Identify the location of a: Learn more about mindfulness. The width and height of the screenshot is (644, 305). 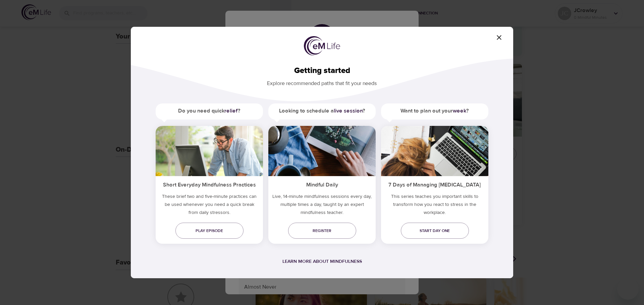
(322, 262).